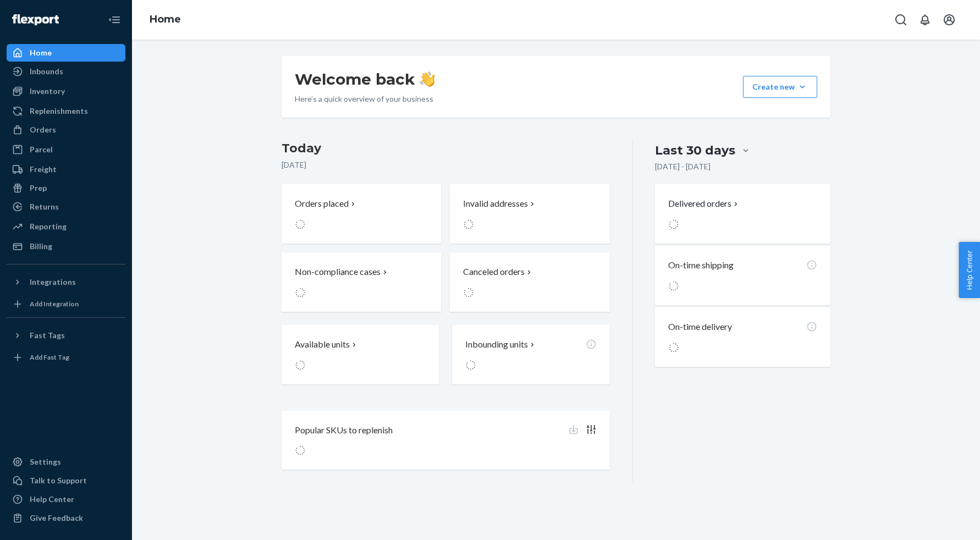  I want to click on button: Inbounding units, so click(531, 355).